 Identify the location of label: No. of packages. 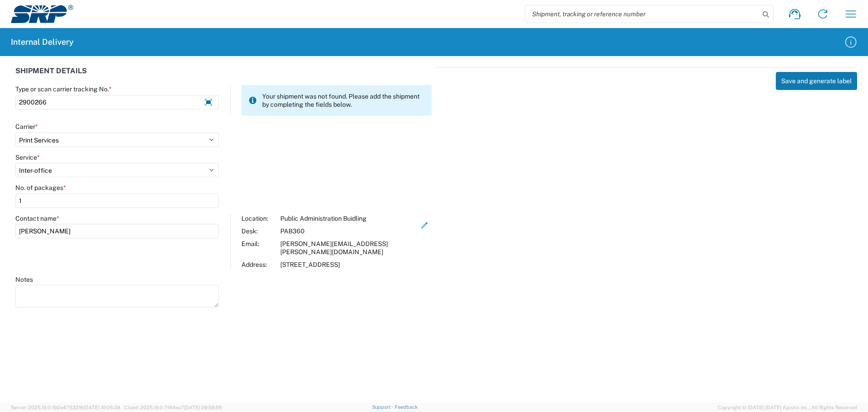
(40, 188).